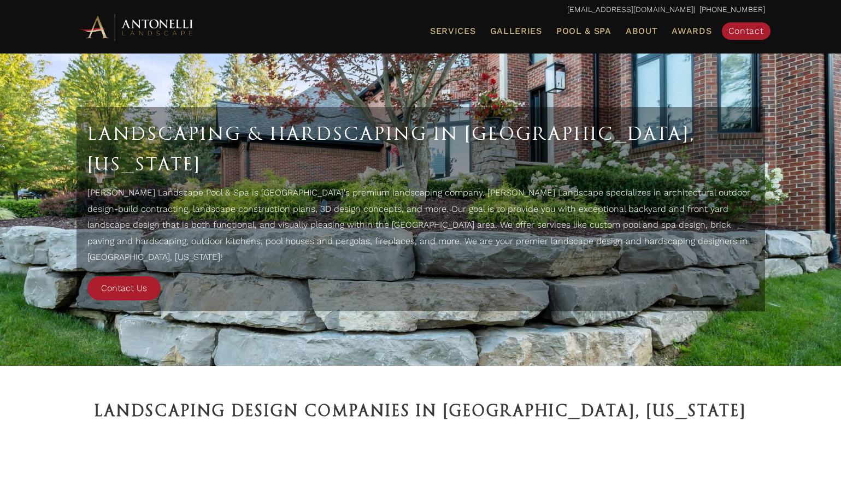 The width and height of the screenshot is (841, 504). I want to click on a: Galleries, so click(516, 31).